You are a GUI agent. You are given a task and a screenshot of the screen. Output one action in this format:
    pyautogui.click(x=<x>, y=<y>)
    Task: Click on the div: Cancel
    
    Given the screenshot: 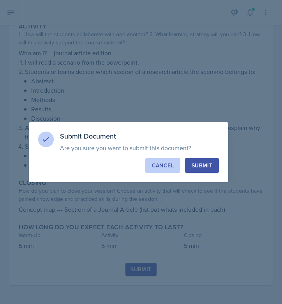 What is the action you would take?
    pyautogui.click(x=163, y=166)
    